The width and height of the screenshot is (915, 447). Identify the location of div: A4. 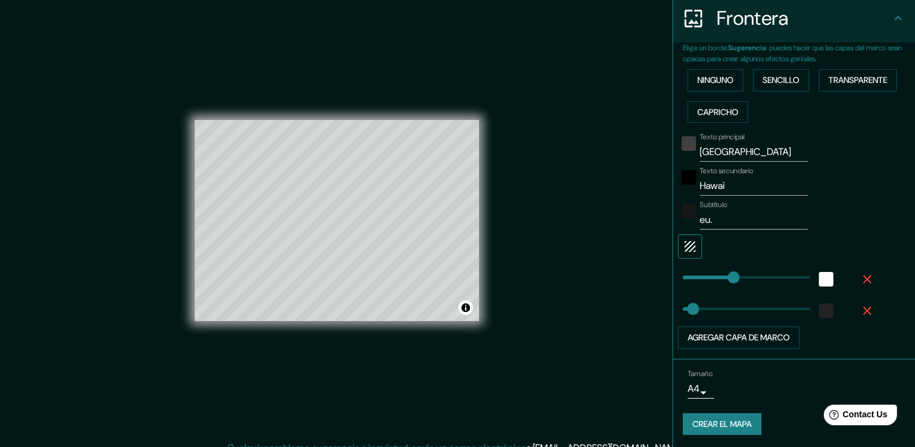
(701, 388).